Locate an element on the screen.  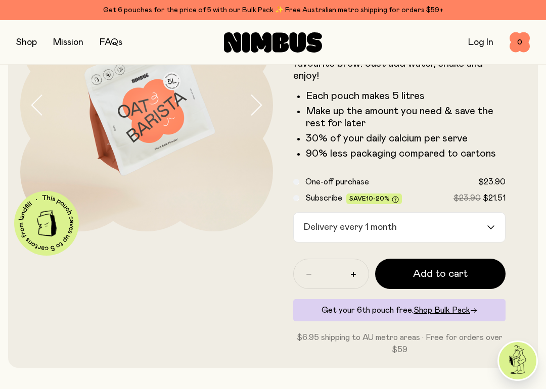
a: Log In is located at coordinates (481, 42).